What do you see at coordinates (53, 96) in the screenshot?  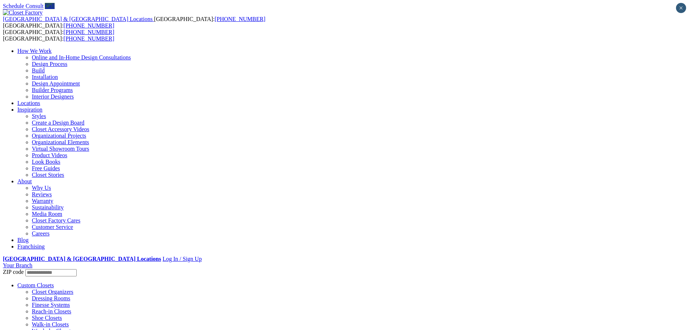 I see `a: Interior Designers` at bounding box center [53, 96].